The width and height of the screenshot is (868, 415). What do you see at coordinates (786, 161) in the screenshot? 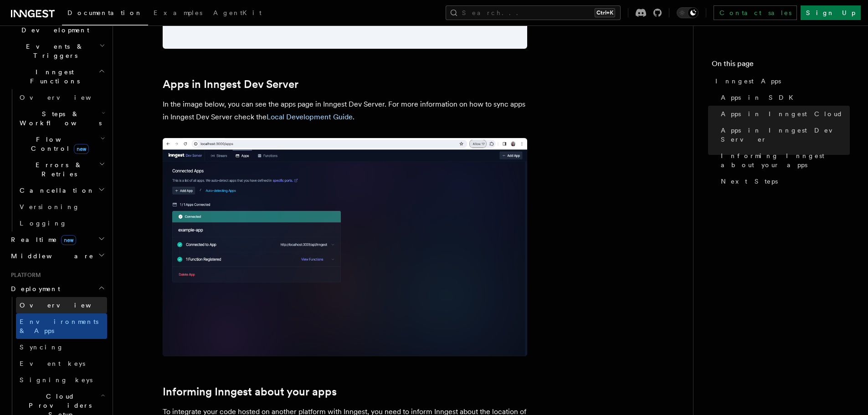
I see `span: Informing Inngest about your apps` at bounding box center [786, 161].